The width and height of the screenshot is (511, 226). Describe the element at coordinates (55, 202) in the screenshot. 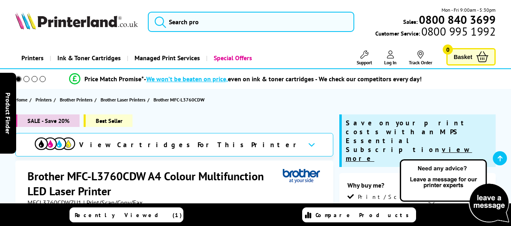

I see `span: MFCL3760CDWZU1` at that location.